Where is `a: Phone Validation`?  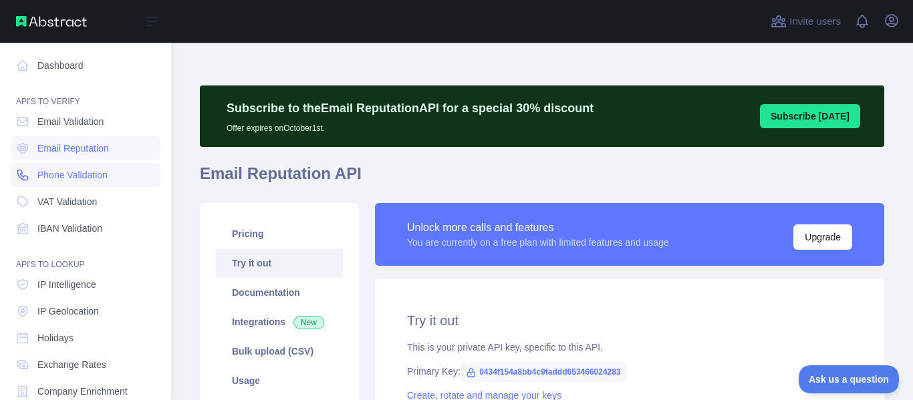
a: Phone Validation is located at coordinates (86, 175).